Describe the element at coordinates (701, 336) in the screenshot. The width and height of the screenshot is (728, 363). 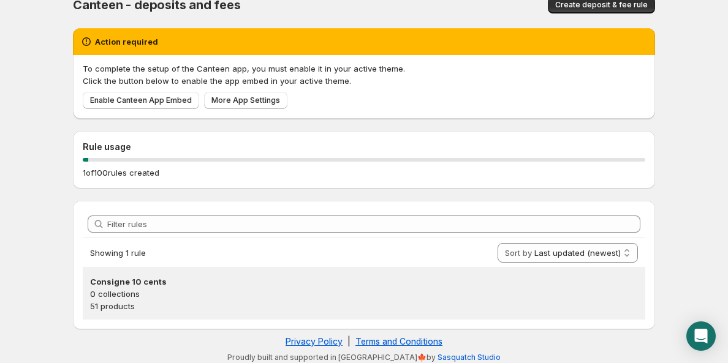
I see `div: Open Intercom Messenger` at that location.